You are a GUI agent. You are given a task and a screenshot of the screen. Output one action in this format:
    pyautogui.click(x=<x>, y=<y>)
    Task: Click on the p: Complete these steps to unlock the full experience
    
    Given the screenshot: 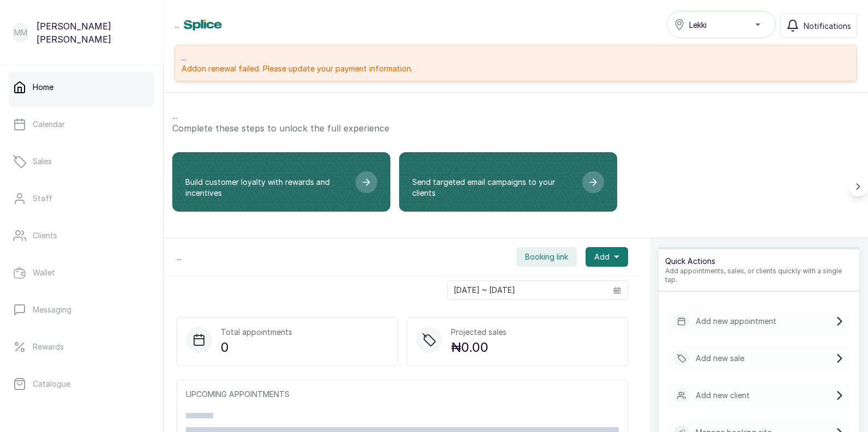 What is the action you would take?
    pyautogui.click(x=516, y=128)
    